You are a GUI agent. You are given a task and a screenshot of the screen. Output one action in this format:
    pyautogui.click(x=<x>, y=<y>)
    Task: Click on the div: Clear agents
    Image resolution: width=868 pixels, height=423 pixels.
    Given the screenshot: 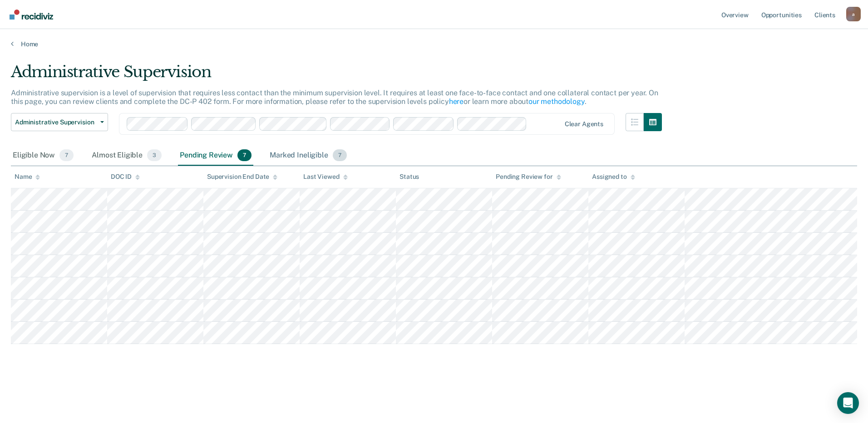 What is the action you would take?
    pyautogui.click(x=583, y=124)
    